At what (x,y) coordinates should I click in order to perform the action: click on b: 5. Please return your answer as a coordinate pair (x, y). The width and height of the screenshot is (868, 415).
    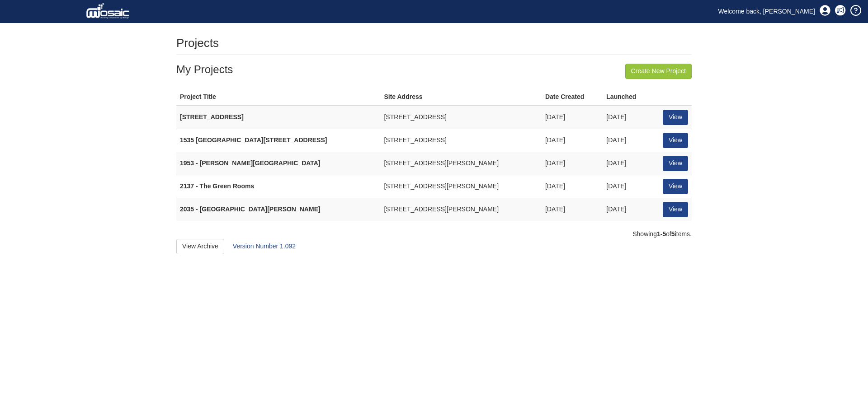
    Looking at the image, I should click on (673, 234).